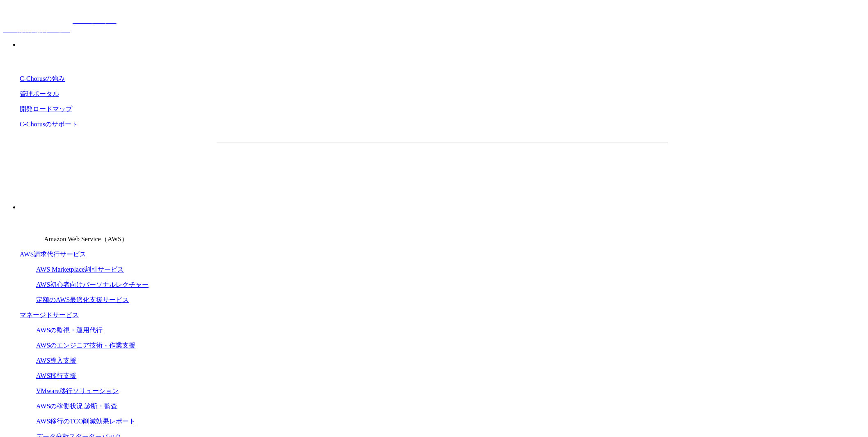 The width and height of the screenshot is (868, 437). What do you see at coordinates (92, 285) in the screenshot?
I see `a: AWS初心者向けパーソナルレクチャー` at bounding box center [92, 285].